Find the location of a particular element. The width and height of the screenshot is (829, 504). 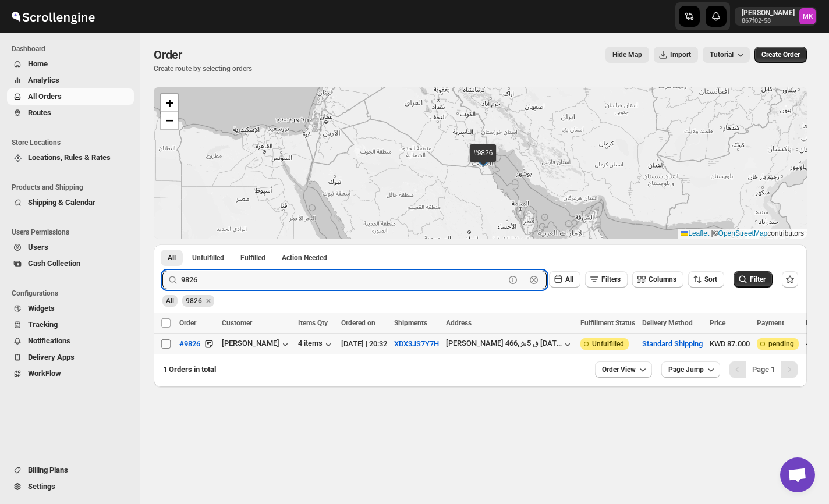

span: pending is located at coordinates (781, 344).